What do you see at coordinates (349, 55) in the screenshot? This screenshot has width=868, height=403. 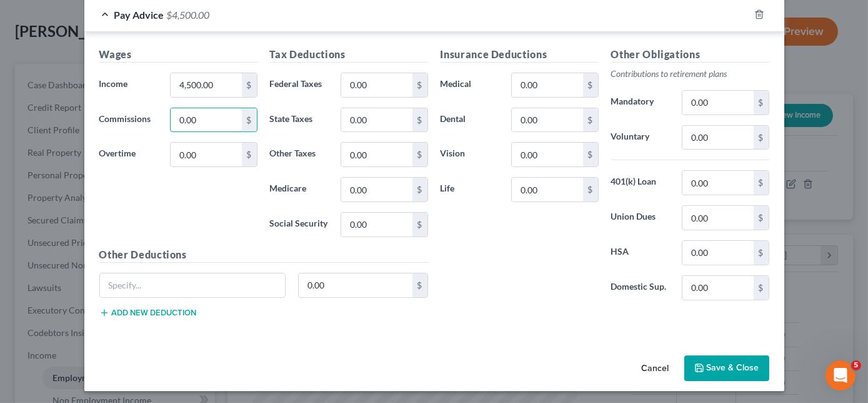 I see `h5: Tax Deductions` at bounding box center [349, 55].